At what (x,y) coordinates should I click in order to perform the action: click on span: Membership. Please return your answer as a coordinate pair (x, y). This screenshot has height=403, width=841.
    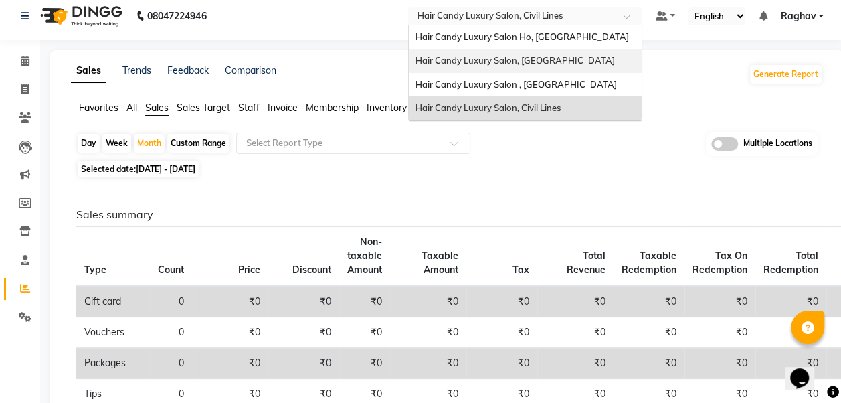
    Looking at the image, I should click on (332, 108).